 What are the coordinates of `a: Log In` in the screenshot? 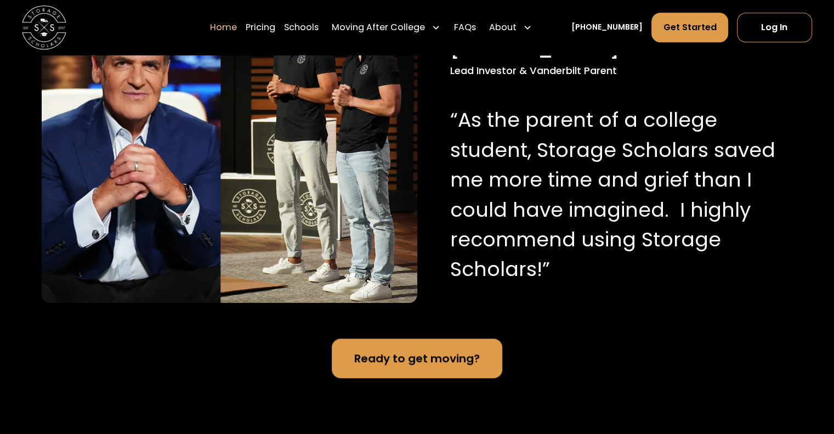 It's located at (774, 27).